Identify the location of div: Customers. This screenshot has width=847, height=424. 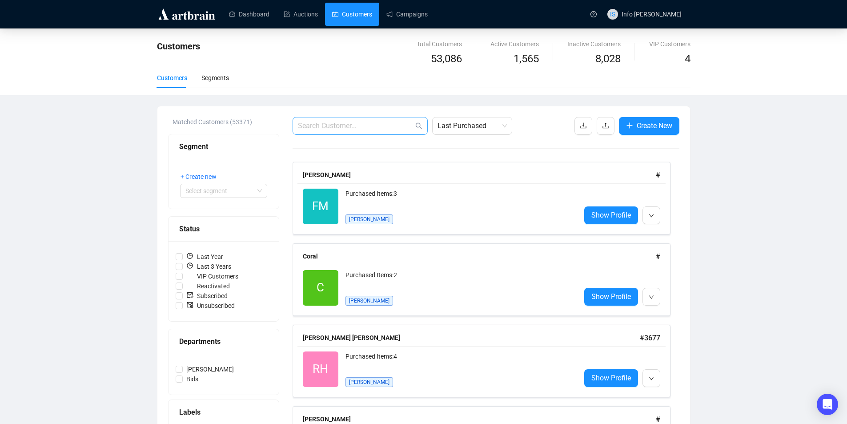
(172, 78).